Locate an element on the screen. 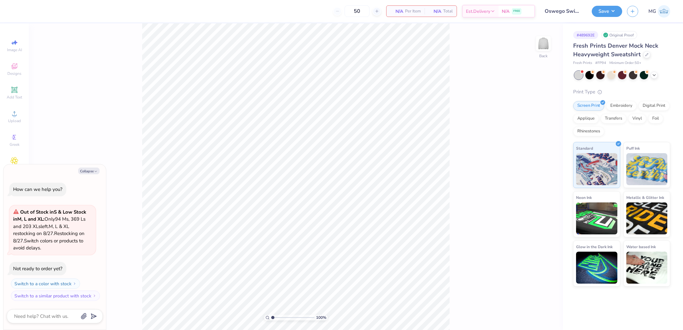 The height and width of the screenshot is (330, 683). div: Back is located at coordinates (543, 56).